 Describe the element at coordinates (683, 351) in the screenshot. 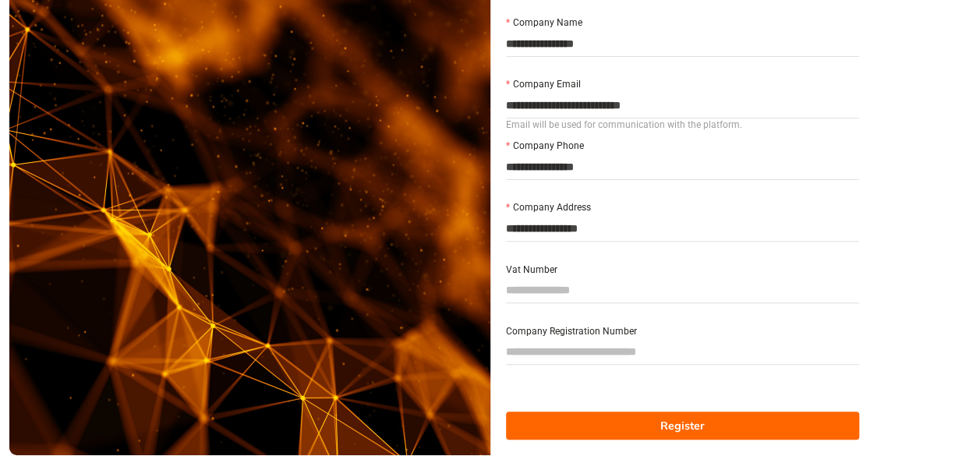

I see `input: Company Registration Number` at that location.